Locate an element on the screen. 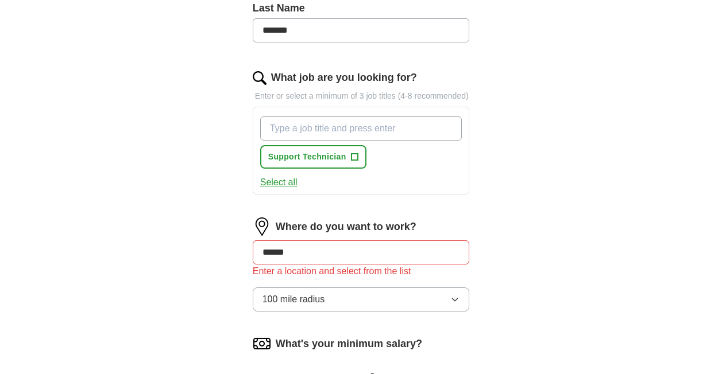  p: Enter or select a minimum of 3 job titles (4-8 recommended) is located at coordinates (361, 96).